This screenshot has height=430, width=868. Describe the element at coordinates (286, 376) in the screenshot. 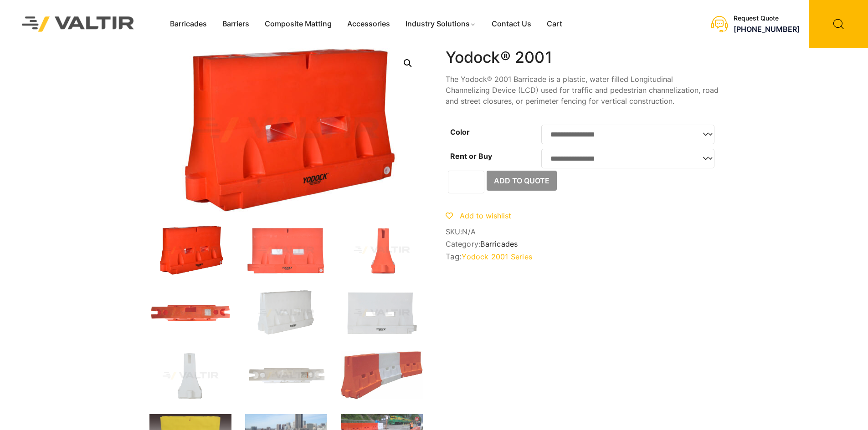

I see `img: 2001_Nat_Top.jpg` at that location.